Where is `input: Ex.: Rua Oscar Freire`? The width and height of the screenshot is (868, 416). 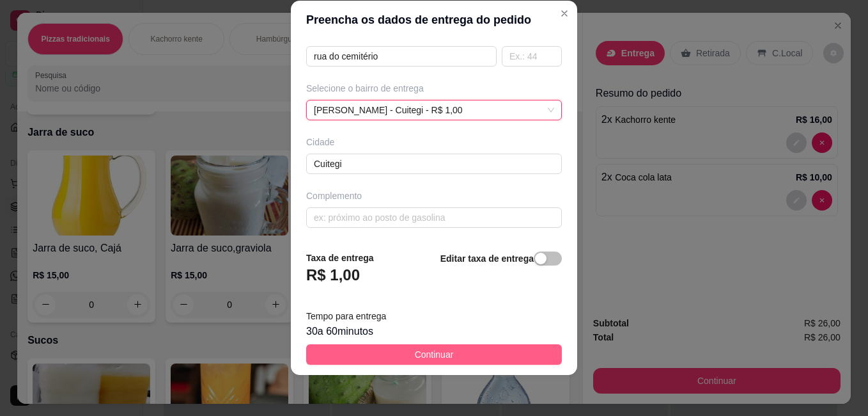 input: Ex.: Rua Oscar Freire is located at coordinates (401, 57).